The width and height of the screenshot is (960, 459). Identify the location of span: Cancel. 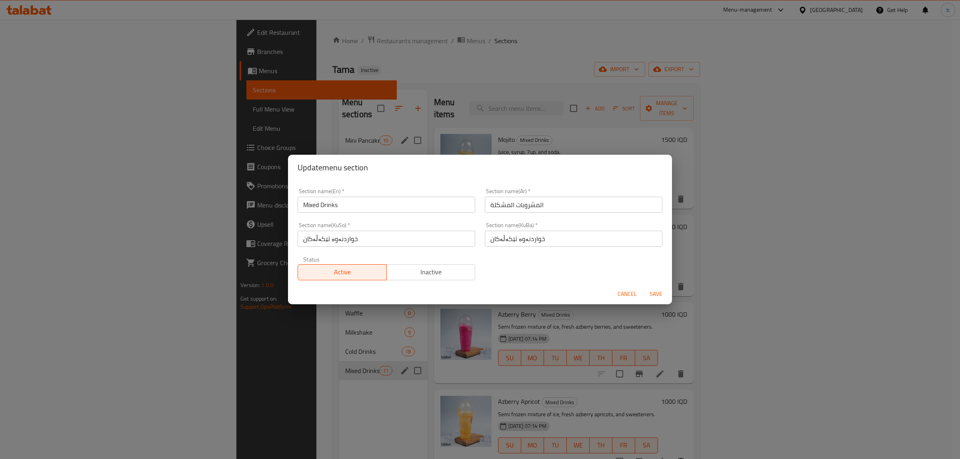
(627, 294).